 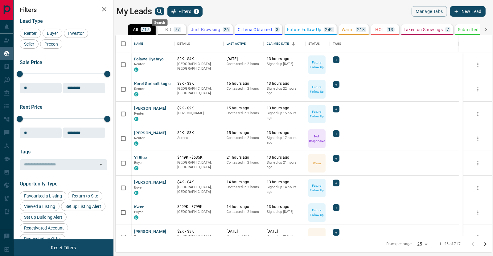 I want to click on span: Set up Building Alert, so click(x=43, y=217).